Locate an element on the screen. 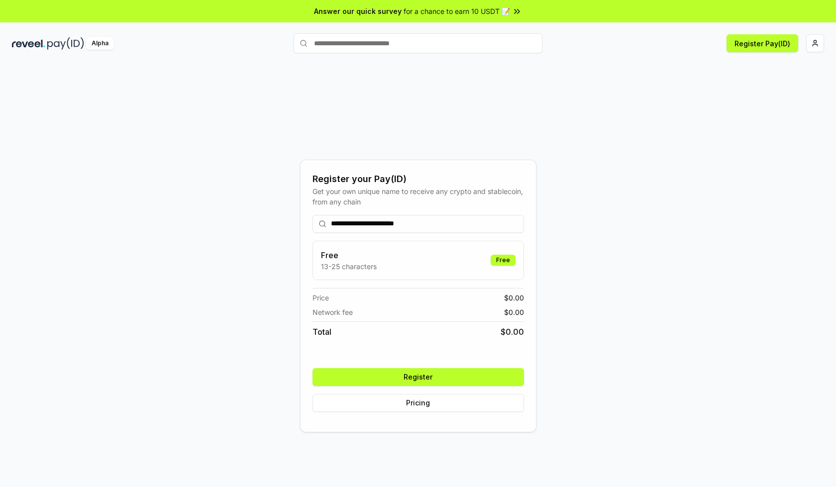 This screenshot has width=836, height=487. div: Register your Pay(ID) is located at coordinates (418, 179).